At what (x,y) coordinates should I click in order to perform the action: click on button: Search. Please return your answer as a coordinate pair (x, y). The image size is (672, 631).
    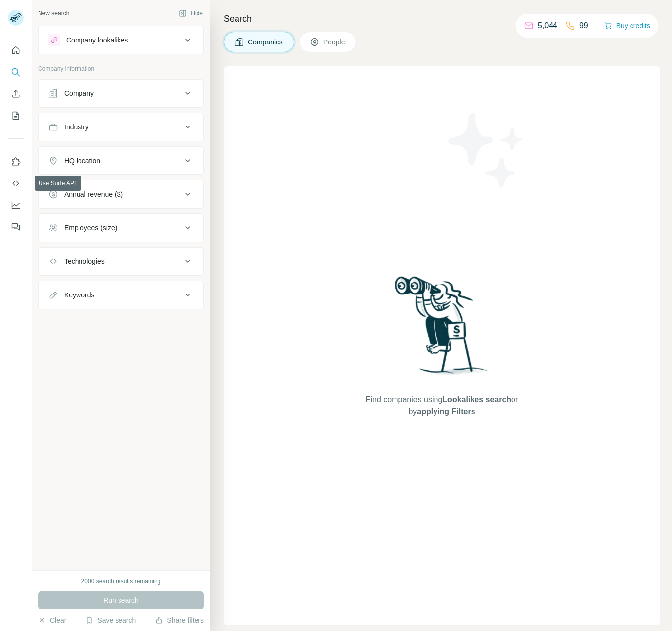
    Looking at the image, I should click on (15, 72).